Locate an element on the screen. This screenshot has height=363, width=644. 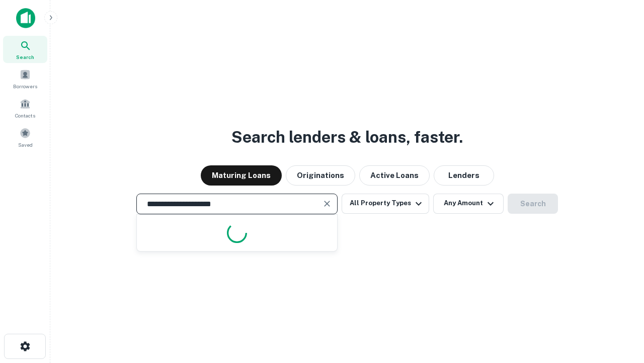
a: Borrowers is located at coordinates (25, 78).